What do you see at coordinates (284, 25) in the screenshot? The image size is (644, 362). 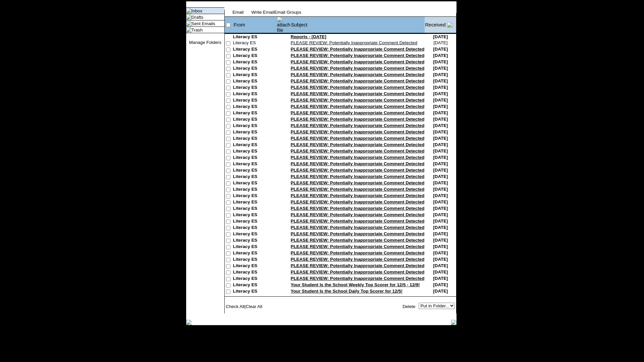 I see `img: attach file` at bounding box center [284, 25].